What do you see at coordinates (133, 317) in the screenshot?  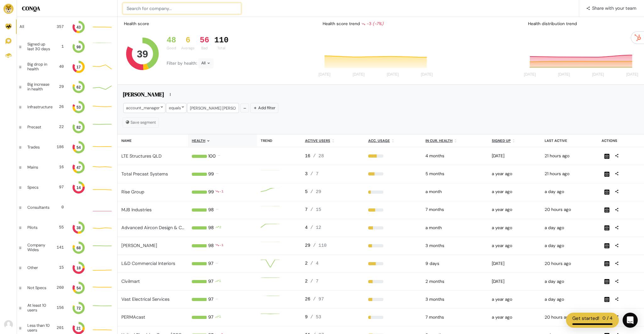 I see `a: PERMAcast` at bounding box center [133, 317].